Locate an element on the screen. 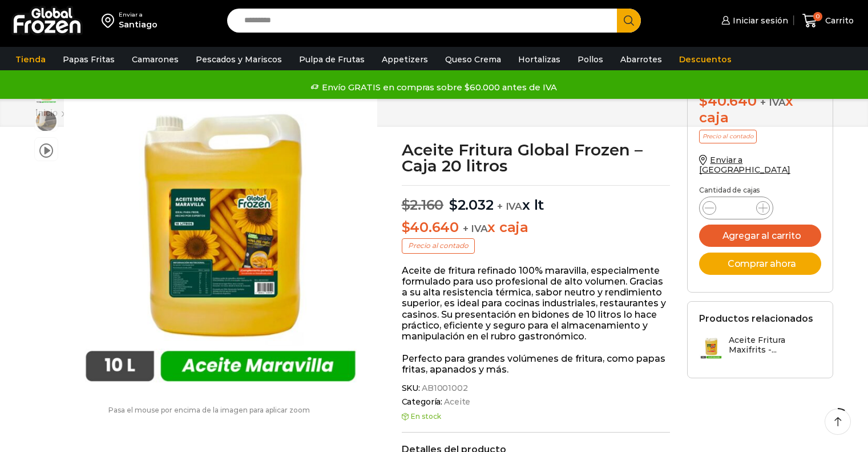  p: x caja is located at coordinates (536, 227).